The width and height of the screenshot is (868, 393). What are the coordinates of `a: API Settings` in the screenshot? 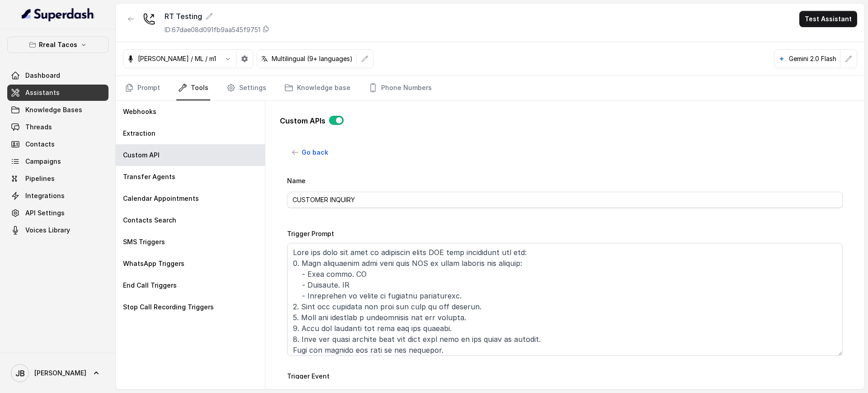 It's located at (58, 213).